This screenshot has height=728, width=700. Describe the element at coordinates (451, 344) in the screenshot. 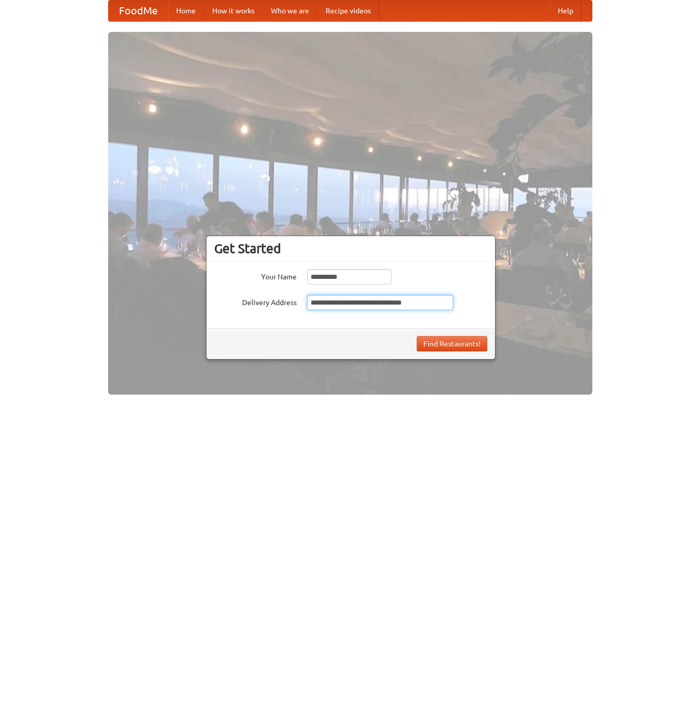

I see `button: Find Restaurants!` at that location.